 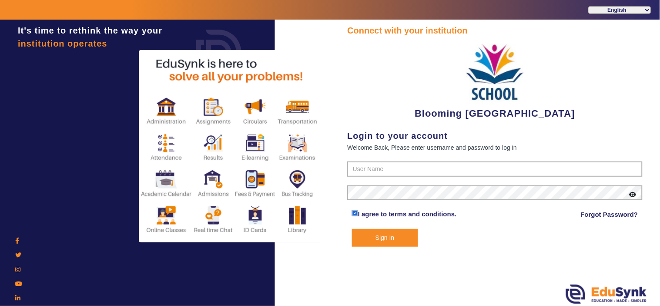 I want to click on img: login.png, so click(x=219, y=52).